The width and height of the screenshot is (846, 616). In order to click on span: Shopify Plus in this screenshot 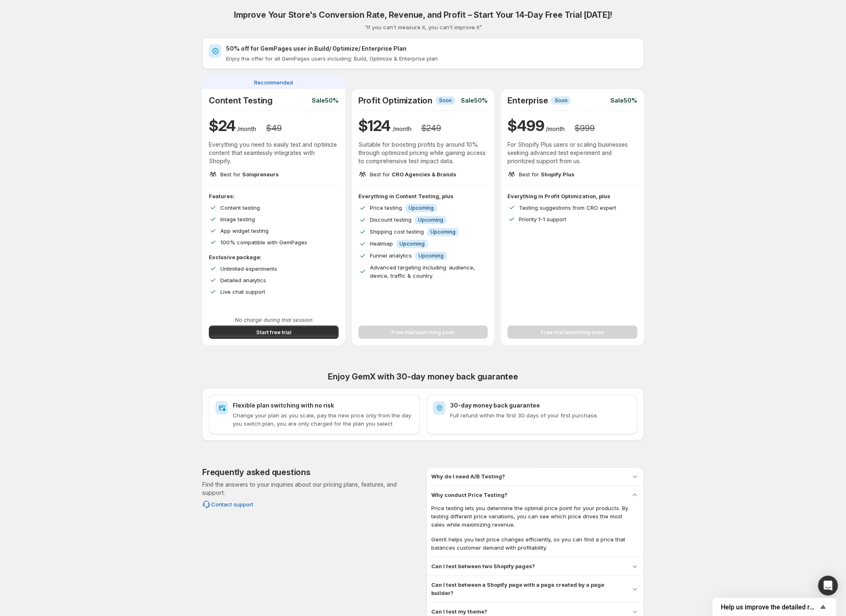, I will do `click(558, 175)`.